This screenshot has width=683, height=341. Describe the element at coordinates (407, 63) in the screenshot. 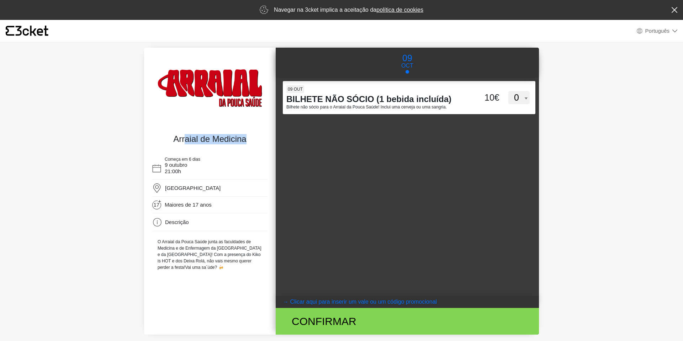

I see `button: 09 Oct` at that location.